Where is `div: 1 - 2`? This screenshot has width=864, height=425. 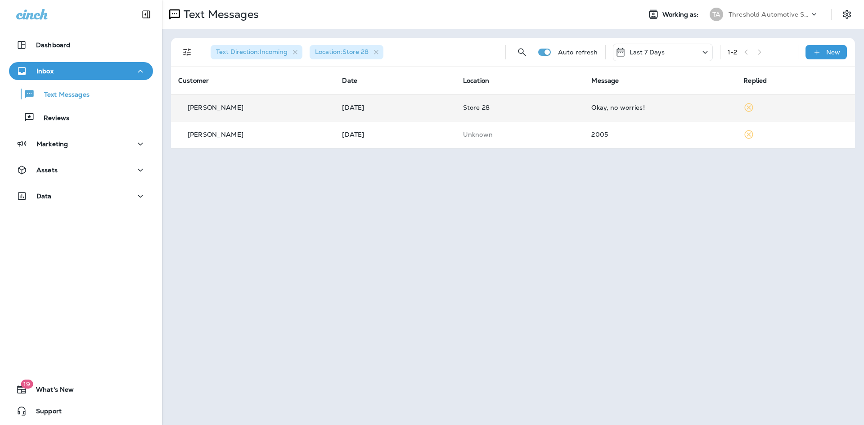
div: 1 - 2 is located at coordinates (732, 52).